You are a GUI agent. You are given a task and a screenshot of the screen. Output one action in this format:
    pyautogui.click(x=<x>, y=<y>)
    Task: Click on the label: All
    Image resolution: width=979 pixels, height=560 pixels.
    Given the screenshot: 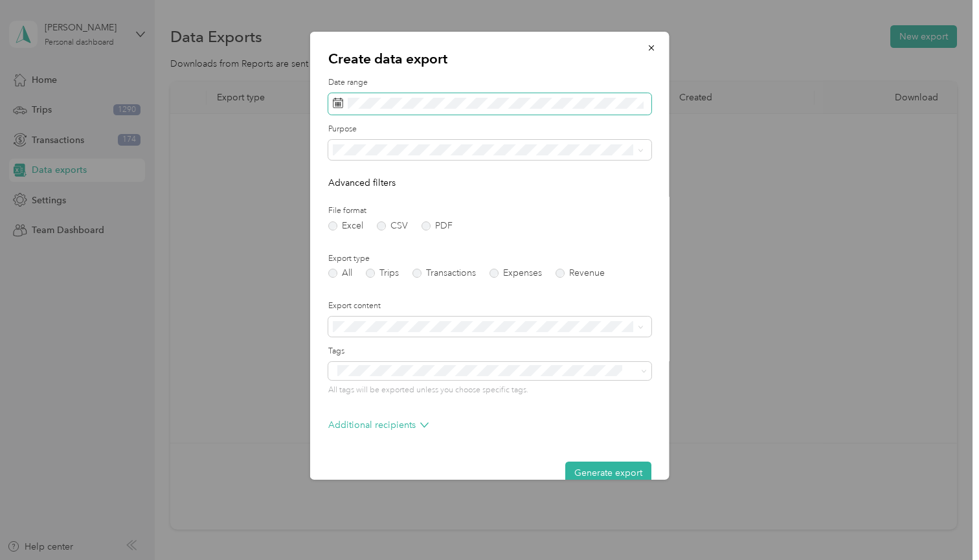 What is the action you would take?
    pyautogui.click(x=340, y=273)
    